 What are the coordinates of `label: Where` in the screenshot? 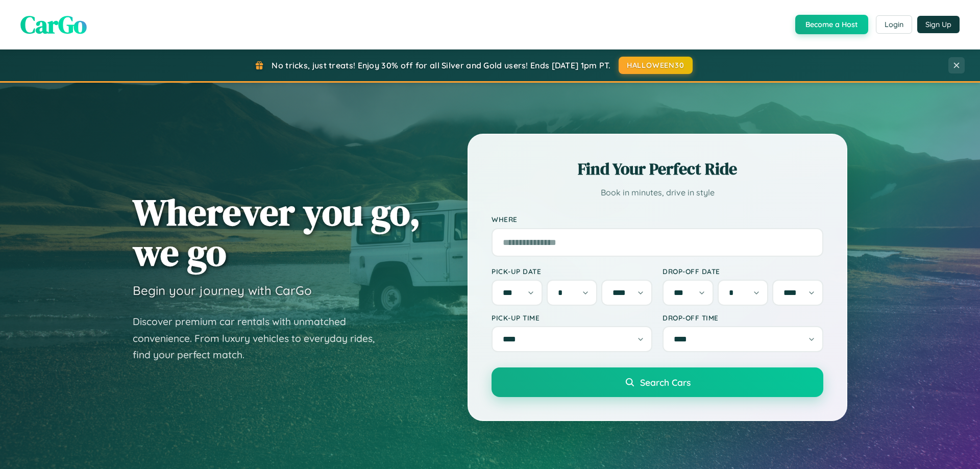 It's located at (657, 219).